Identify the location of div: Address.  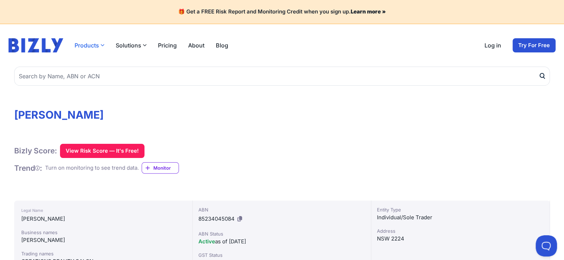
(460, 231).